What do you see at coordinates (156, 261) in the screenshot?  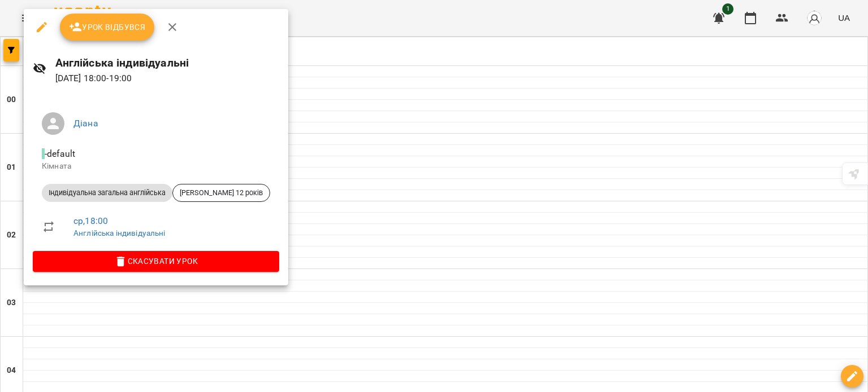 I see `button: Скасувати Урок` at bounding box center [156, 261].